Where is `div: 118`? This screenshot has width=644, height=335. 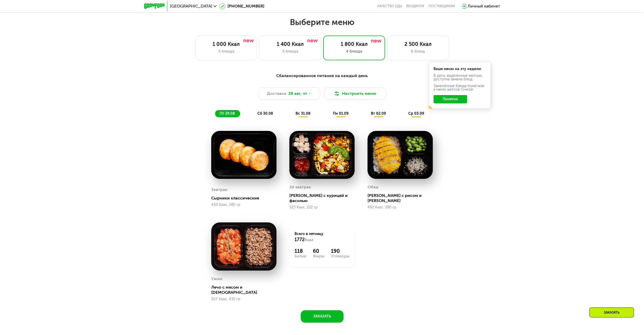
div: 118 is located at coordinates (300, 251).